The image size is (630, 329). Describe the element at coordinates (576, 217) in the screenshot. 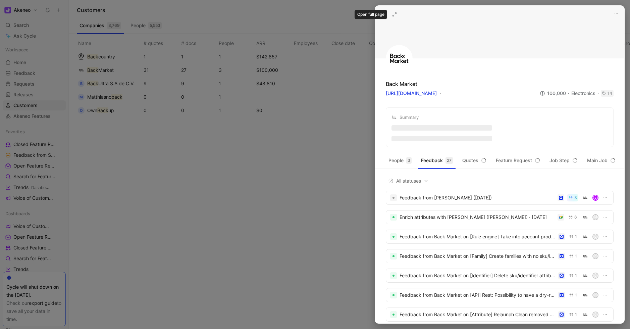

I see `span: 6` at that location.